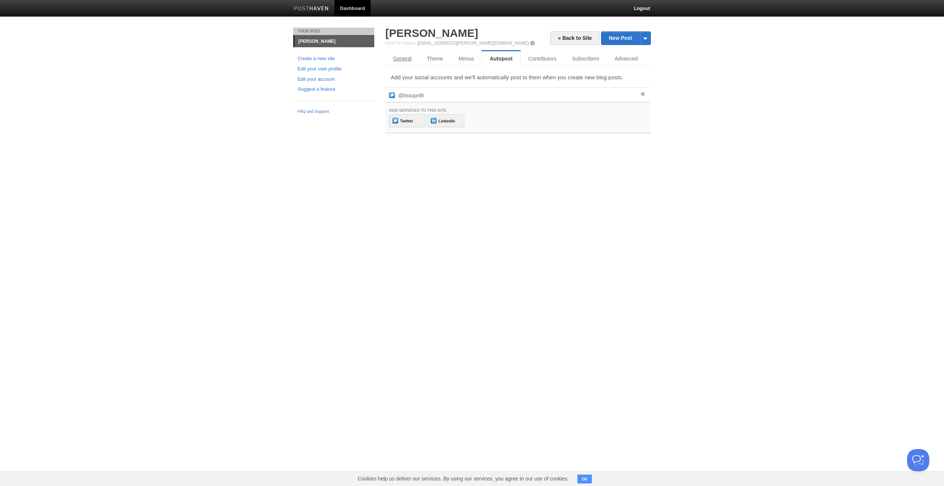 This screenshot has height=486, width=944. Describe the element at coordinates (518, 110) in the screenshot. I see `h4: Add services to this site` at that location.